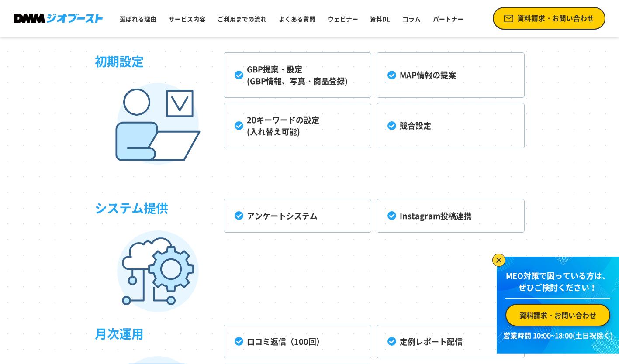 The image size is (619, 364). Describe the element at coordinates (242, 19) in the screenshot. I see `a: ご利用までの流れ` at that location.